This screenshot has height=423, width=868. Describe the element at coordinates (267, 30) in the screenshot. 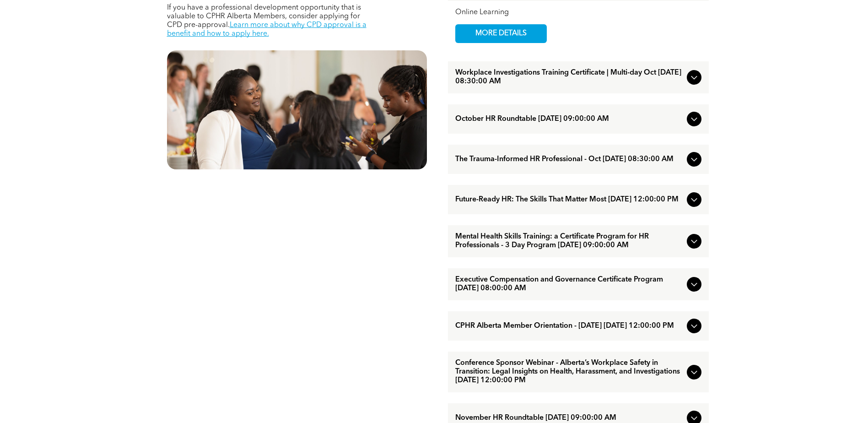

I see `a: Learn more about why CPD approval is a benefit and how to apply here.` at that location.